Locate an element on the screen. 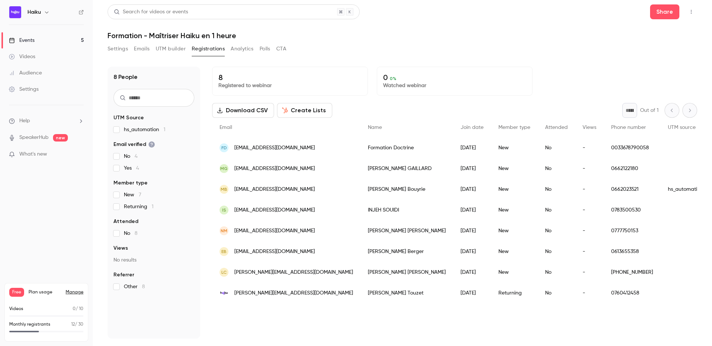 The image size is (712, 346). div: 0613655358 is located at coordinates (632, 252).